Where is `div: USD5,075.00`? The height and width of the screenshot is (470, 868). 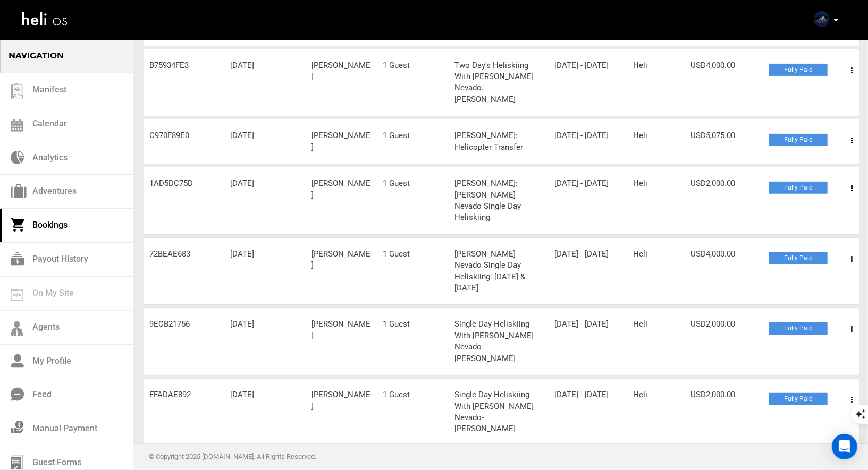 div: USD5,075.00 is located at coordinates (724, 136).